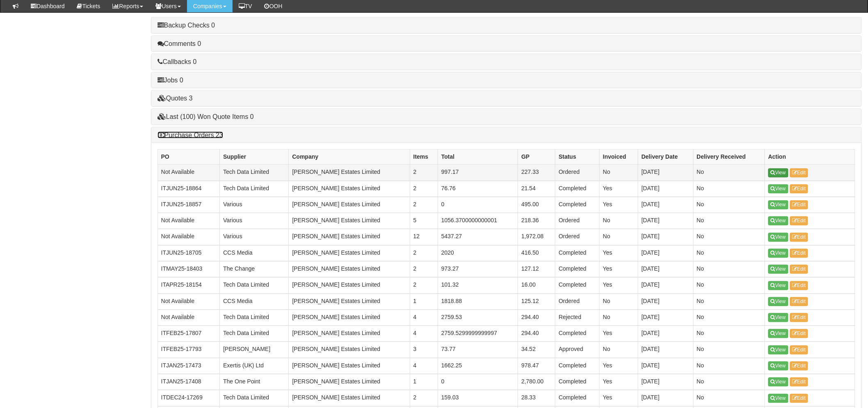 The height and width of the screenshot is (408, 868). What do you see at coordinates (477, 285) in the screenshot?
I see `td: 101.32` at bounding box center [477, 285].